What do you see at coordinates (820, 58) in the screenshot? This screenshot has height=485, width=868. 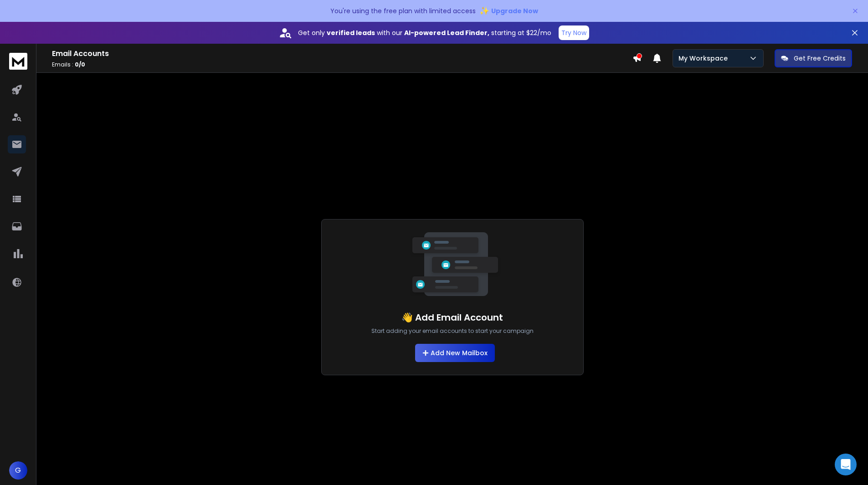 I see `p: Get Free Credits` at bounding box center [820, 58].